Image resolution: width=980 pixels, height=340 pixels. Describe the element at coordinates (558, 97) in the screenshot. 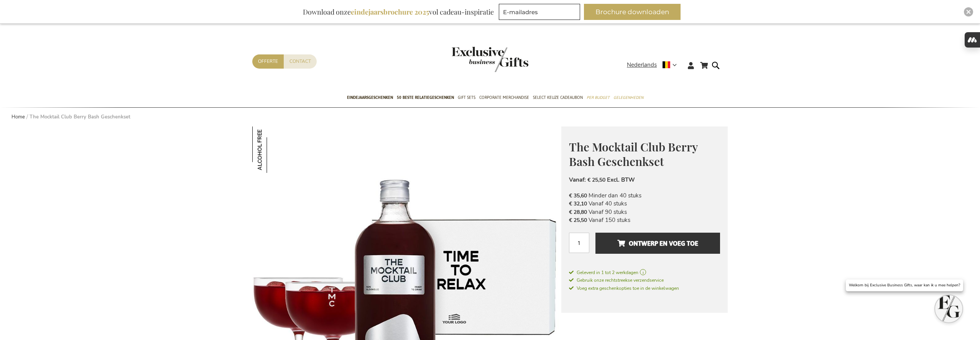

I see `span: Select Keuze Cadeaubon` at that location.